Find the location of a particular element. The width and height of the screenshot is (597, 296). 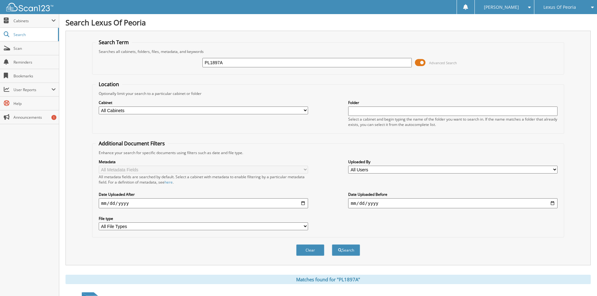

span: Advanced Search is located at coordinates (443, 63).